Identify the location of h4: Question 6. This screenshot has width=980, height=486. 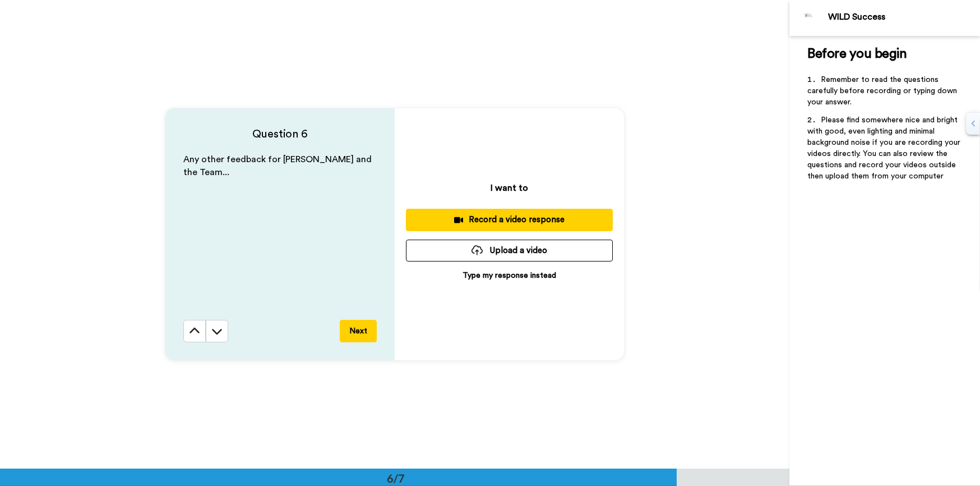
(280, 134).